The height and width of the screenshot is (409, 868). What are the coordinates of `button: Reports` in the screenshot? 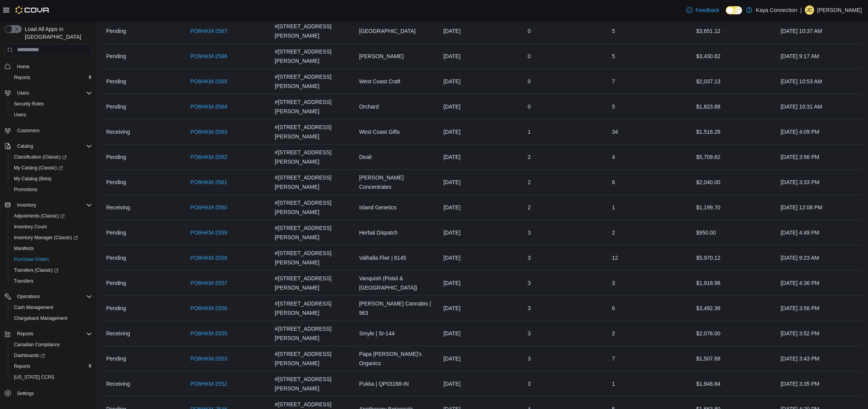 It's located at (52, 367).